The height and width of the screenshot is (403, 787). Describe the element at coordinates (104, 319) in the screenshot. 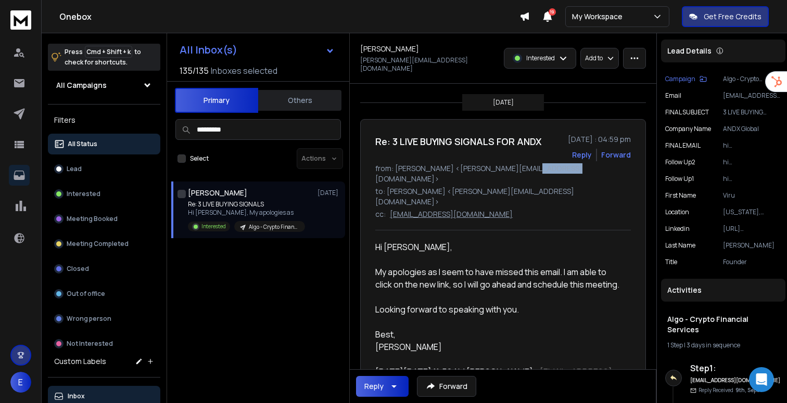

I see `button: Wrong person` at that location.